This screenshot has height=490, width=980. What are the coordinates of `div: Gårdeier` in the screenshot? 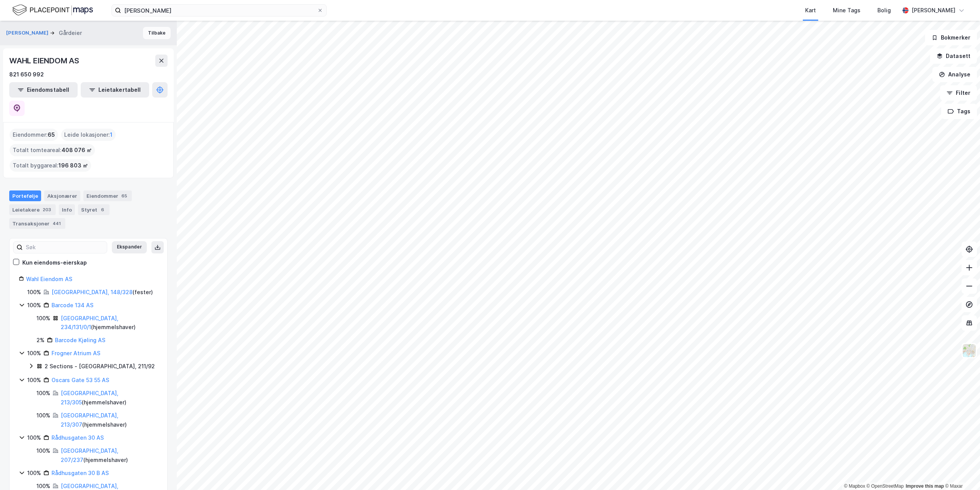 It's located at (70, 33).